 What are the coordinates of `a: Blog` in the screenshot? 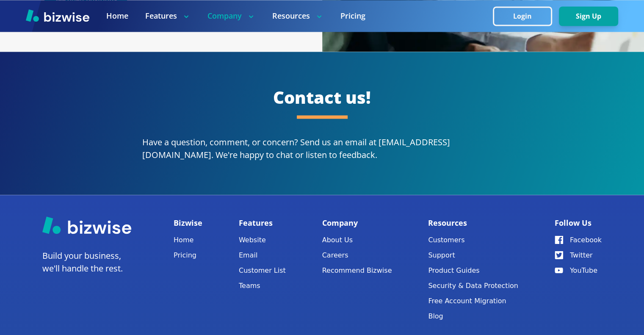 It's located at (473, 316).